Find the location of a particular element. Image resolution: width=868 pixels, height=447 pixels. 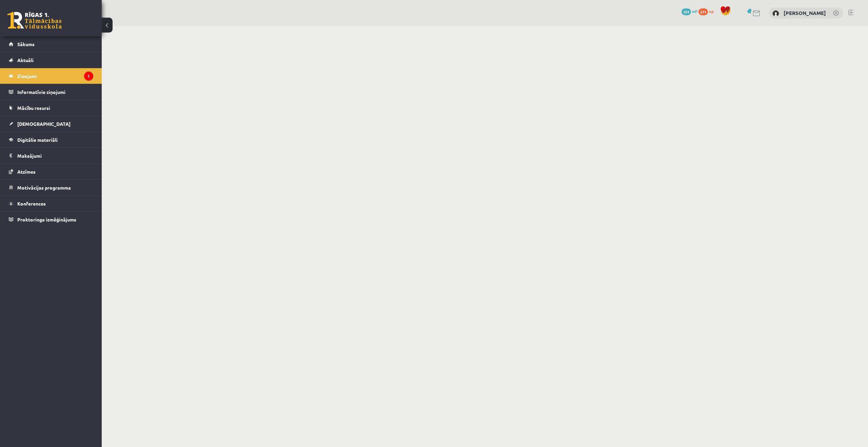

a: Digitālie materiāli is located at coordinates (51, 140).